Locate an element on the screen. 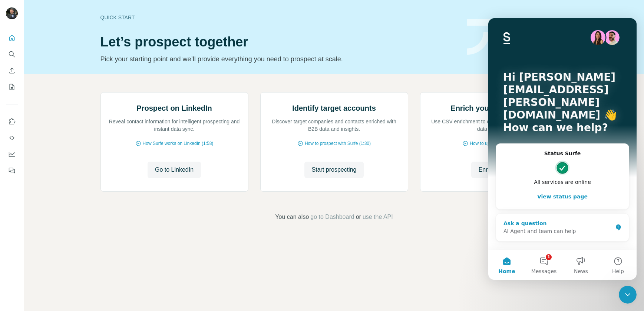  span: Start prospecting is located at coordinates (334, 170).